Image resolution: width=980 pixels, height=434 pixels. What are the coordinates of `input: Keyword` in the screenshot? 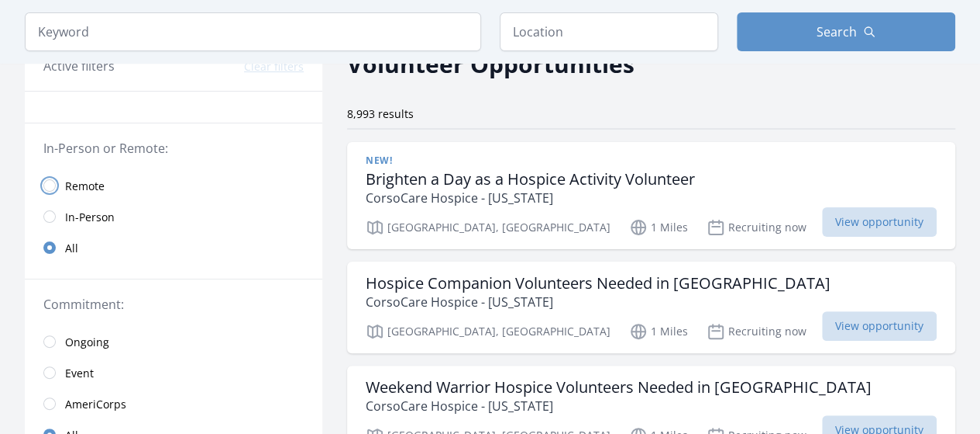 It's located at (252, 32).